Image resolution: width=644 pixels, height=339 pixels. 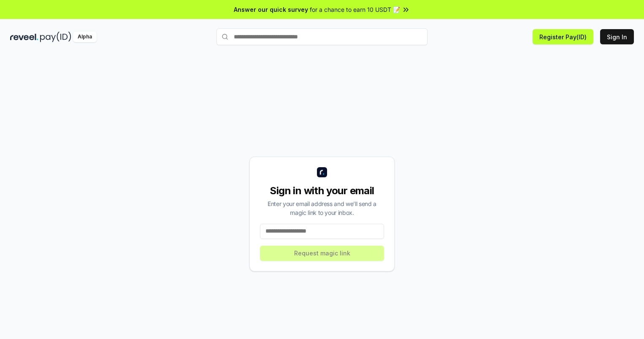 What do you see at coordinates (322, 191) in the screenshot?
I see `div: Sign in with your email` at bounding box center [322, 191].